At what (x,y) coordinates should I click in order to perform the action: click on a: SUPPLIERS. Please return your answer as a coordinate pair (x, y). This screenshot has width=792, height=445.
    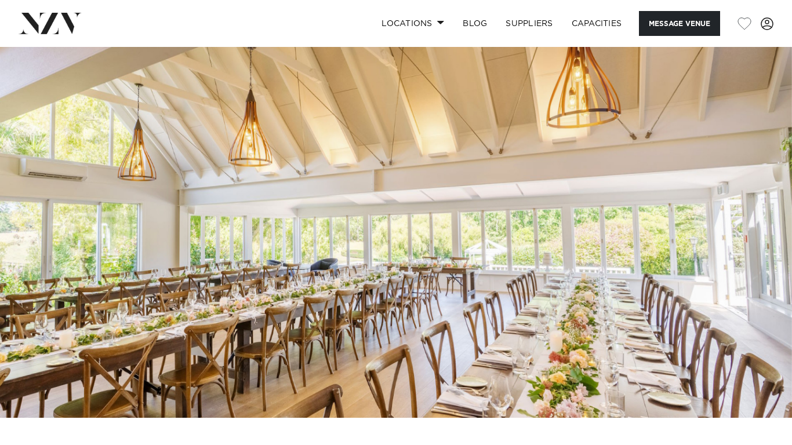
    Looking at the image, I should click on (529, 23).